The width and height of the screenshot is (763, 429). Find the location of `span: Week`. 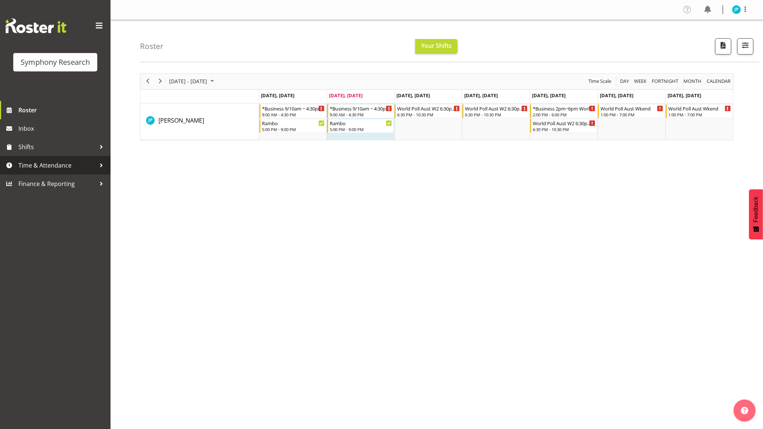

span: Week is located at coordinates (641, 81).